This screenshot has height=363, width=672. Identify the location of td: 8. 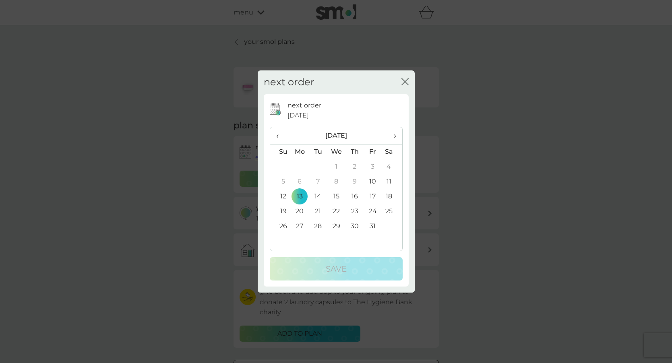
(336, 182).